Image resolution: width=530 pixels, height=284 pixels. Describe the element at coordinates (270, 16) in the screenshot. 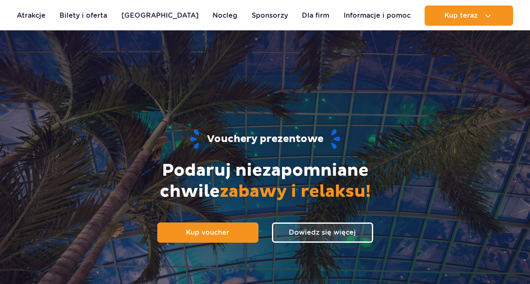

I see `a: Sponsorzy` at that location.